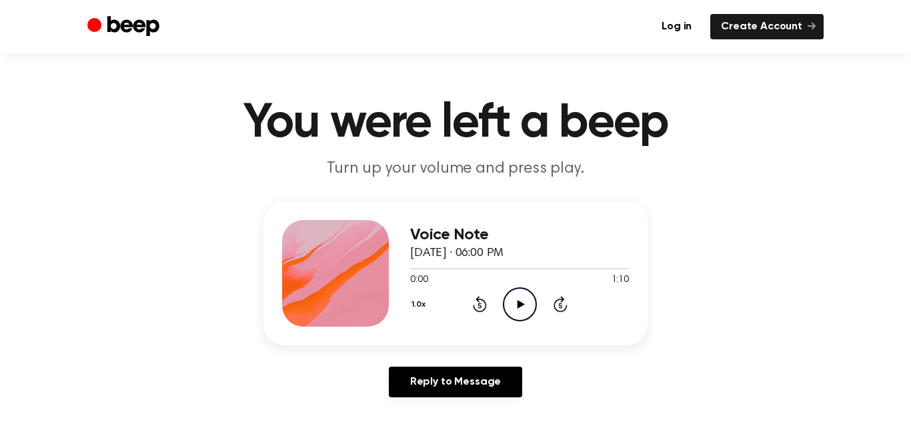 Image resolution: width=911 pixels, height=422 pixels. Describe the element at coordinates (621, 280) in the screenshot. I see `span: 1:10` at that location.